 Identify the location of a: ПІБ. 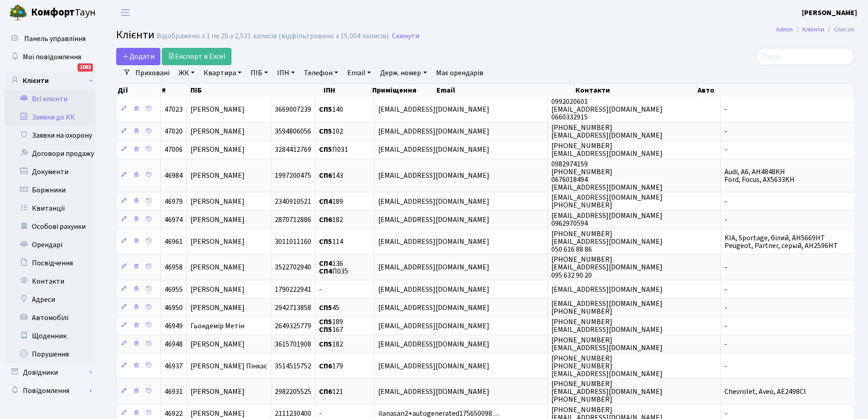
(260, 73).